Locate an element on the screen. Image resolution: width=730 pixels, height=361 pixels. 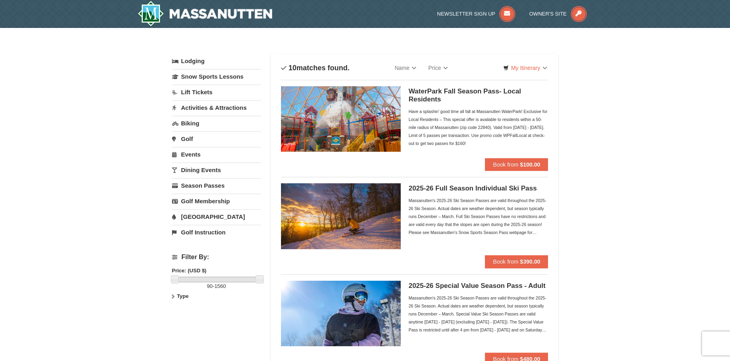
a: Lodging is located at coordinates (216, 61).